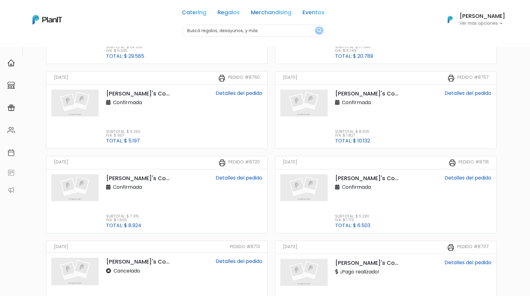 The height and width of the screenshot is (296, 530). Describe the element at coordinates (123, 135) in the screenshot. I see `p: IVA: $ 937` at that location.